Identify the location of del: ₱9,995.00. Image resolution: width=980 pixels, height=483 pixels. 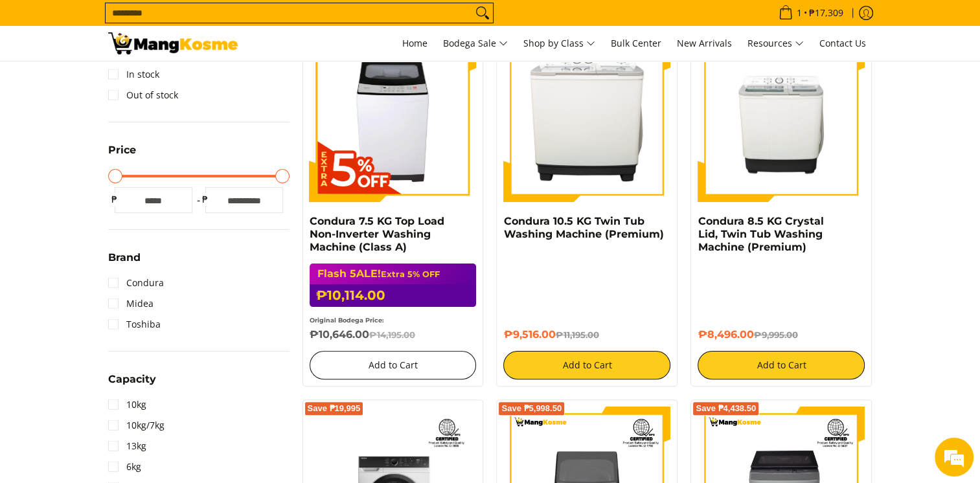
(775, 335).